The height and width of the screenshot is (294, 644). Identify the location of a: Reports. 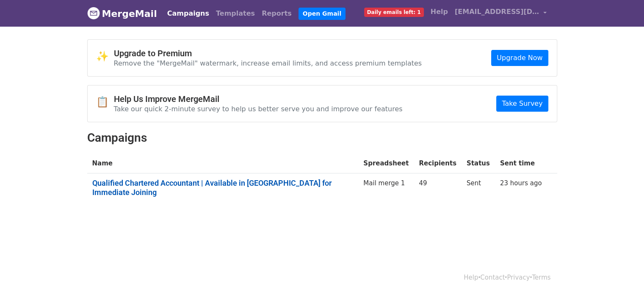
(276, 14).